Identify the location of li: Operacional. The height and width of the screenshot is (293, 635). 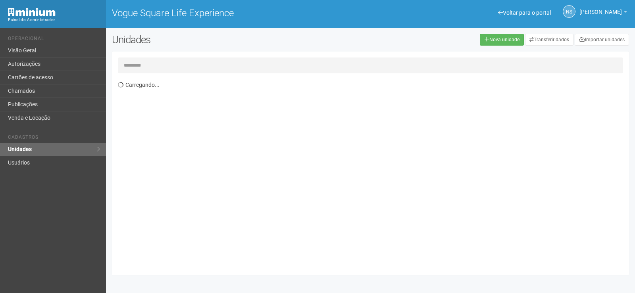
(54, 40).